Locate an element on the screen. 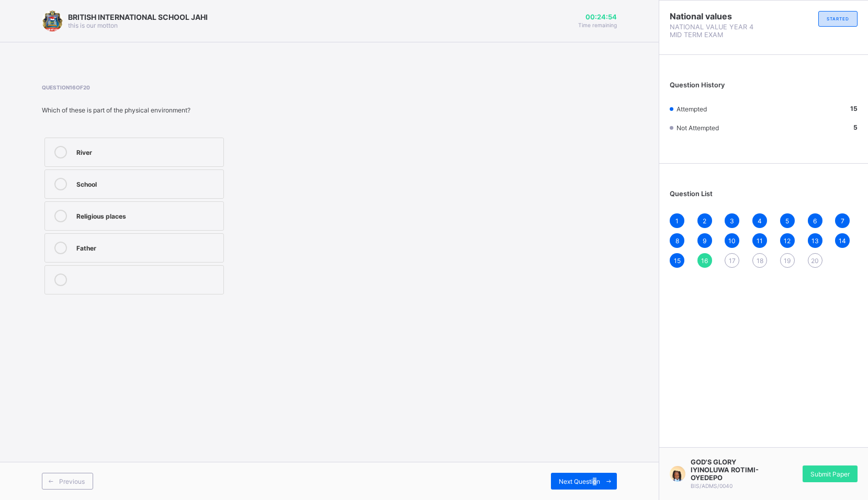 This screenshot has width=868, height=500. span: Question 16 of 20 is located at coordinates (196, 87).